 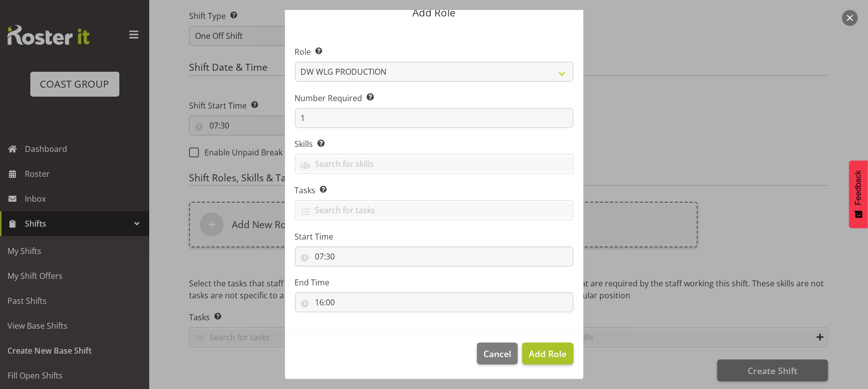 What do you see at coordinates (859, 194) in the screenshot?
I see `button: Feedback - Show survey` at bounding box center [859, 194].